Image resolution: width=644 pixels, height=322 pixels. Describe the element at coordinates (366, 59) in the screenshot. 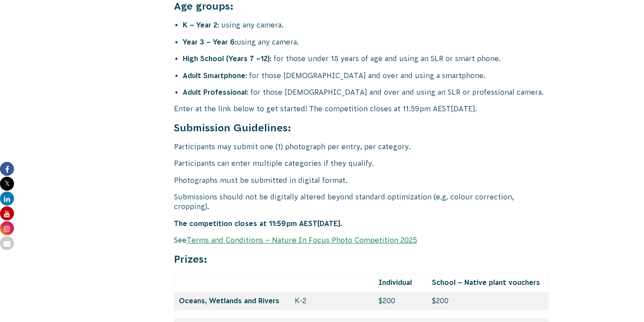

I see `li: : for those under 18 years of age and using an SLR or smart phone.` at that location.